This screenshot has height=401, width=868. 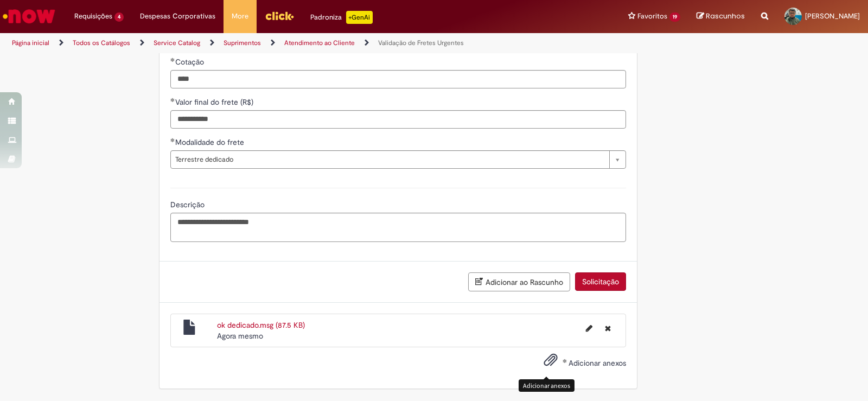 What do you see at coordinates (211, 142) in the screenshot?
I see `span: Modalidade do frete` at bounding box center [211, 142].